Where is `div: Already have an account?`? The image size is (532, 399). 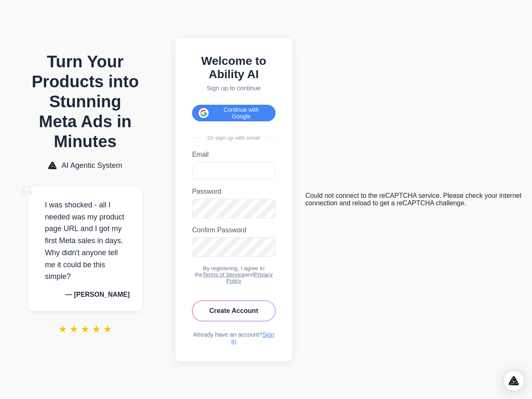 div: Already have an account? is located at coordinates (234, 338).